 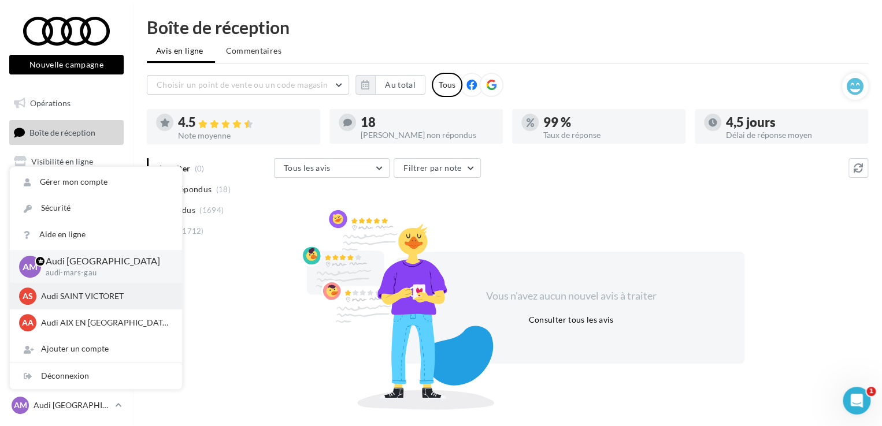 I want to click on span: (1712), so click(x=192, y=231).